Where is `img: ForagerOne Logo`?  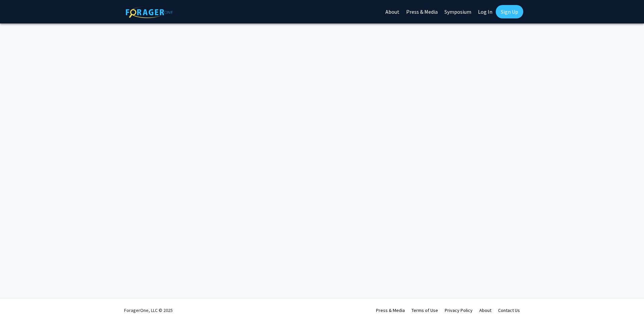 img: ForagerOne Logo is located at coordinates (149, 12).